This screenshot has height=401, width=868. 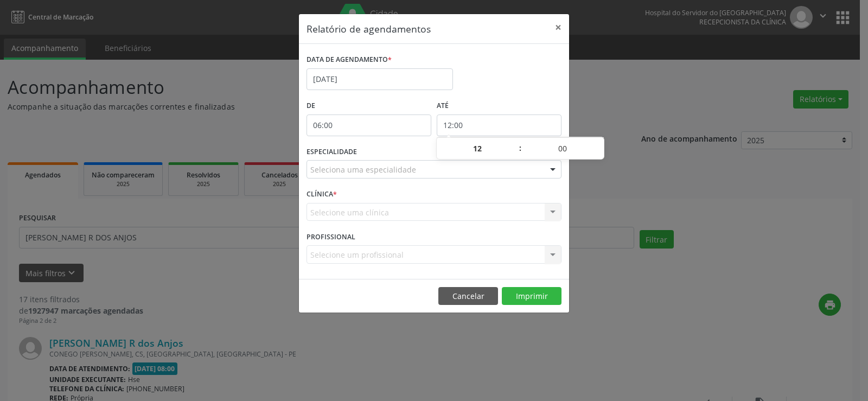 What do you see at coordinates (380, 79) in the screenshot?
I see `input: Selecione uma data ou intervalo` at bounding box center [380, 79].